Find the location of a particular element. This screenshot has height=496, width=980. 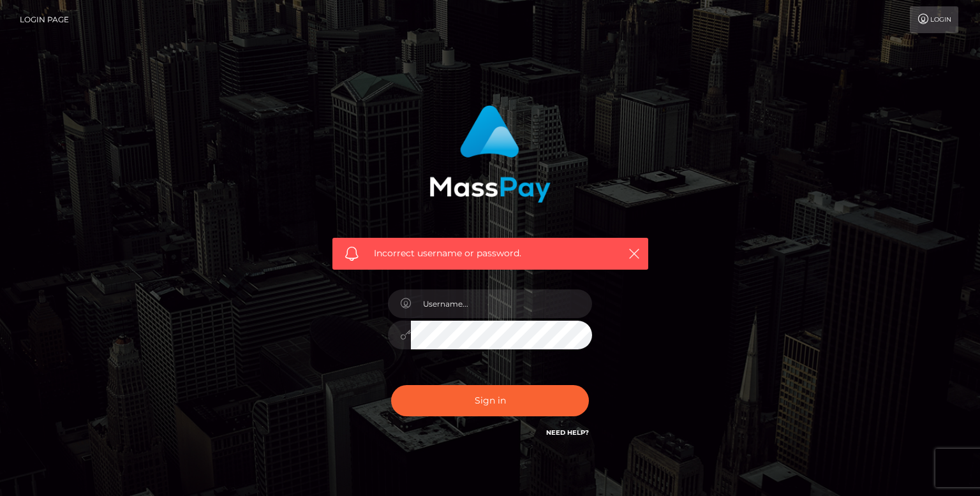

button: Sign in is located at coordinates (490, 401).